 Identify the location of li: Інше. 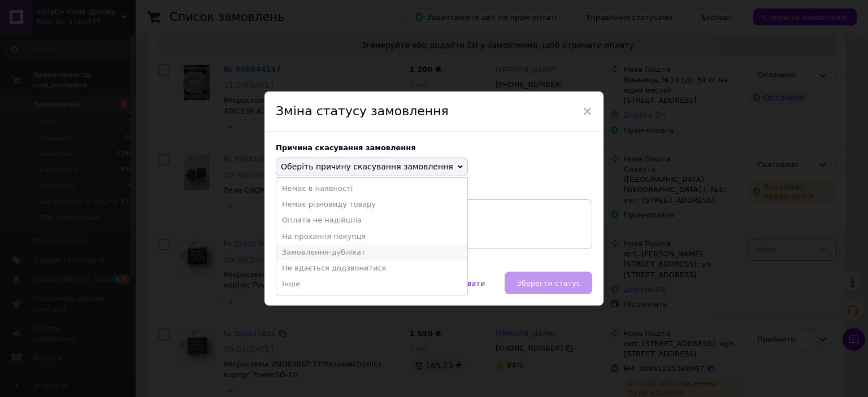
(372, 284).